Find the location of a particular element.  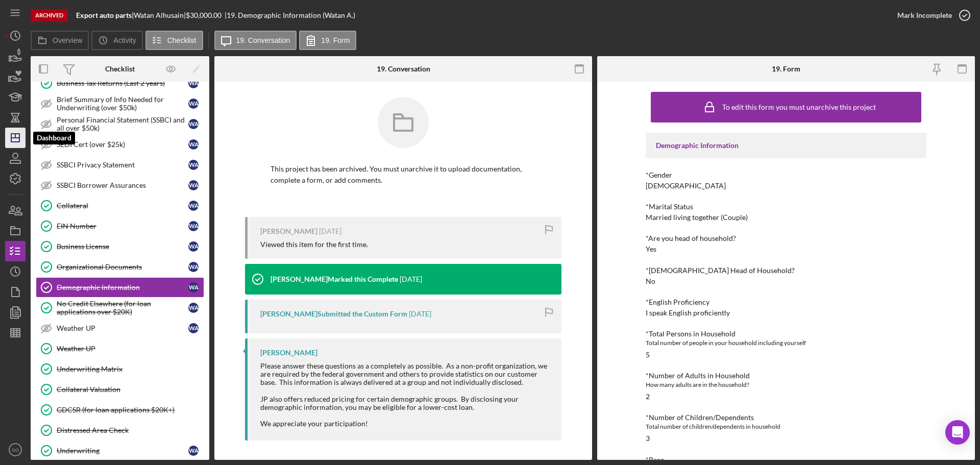

a: SSBCI Privacy StatementWA is located at coordinates (120, 165).